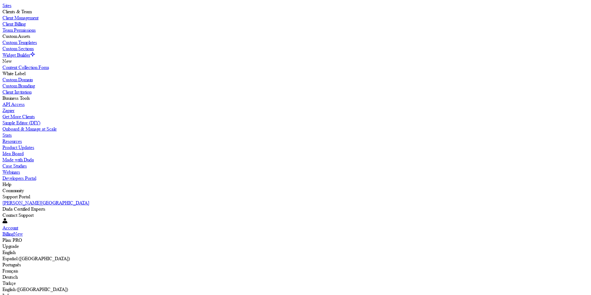  Describe the element at coordinates (19, 30) in the screenshot. I see `a: Team Permissions` at that location.